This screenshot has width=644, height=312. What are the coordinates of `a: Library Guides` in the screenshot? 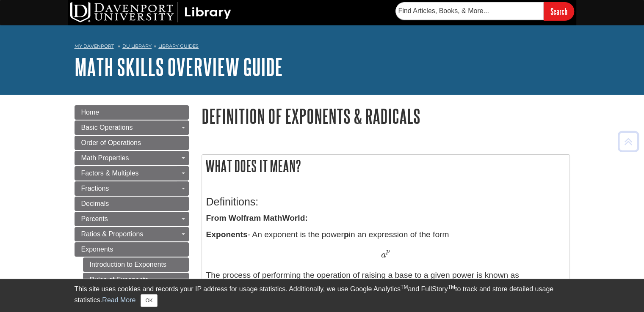 It's located at (178, 46).